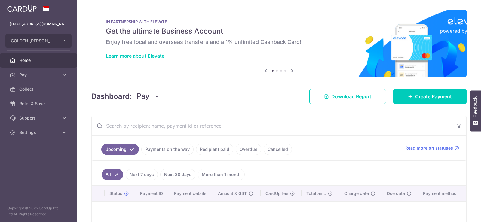  What do you see at coordinates (279, 42) in the screenshot?
I see `h6: Enjoy free local and overseas transfers and a 1% unlimited Cashback Card!` at bounding box center [279, 42].